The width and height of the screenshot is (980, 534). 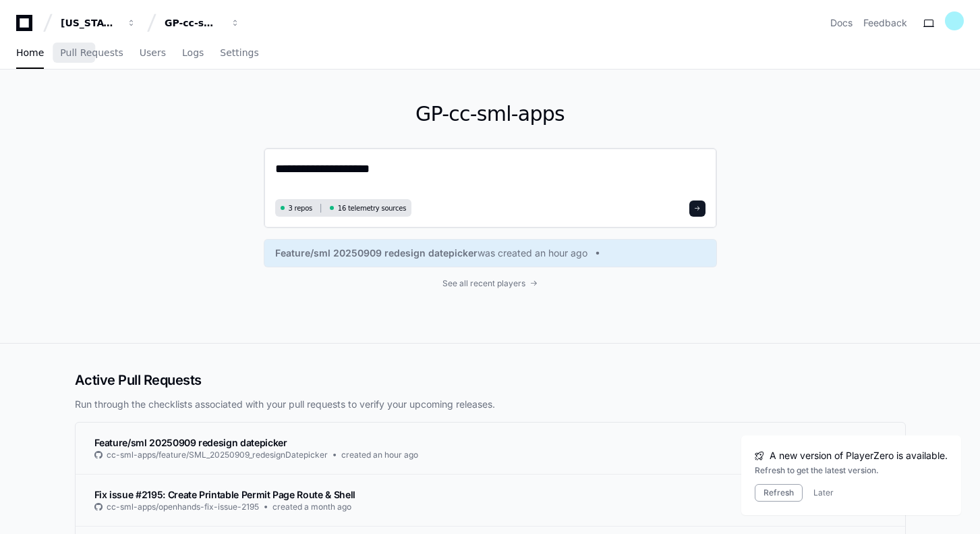 What do you see at coordinates (490, 379) in the screenshot?
I see `h2: Active Pull Requests` at bounding box center [490, 379].